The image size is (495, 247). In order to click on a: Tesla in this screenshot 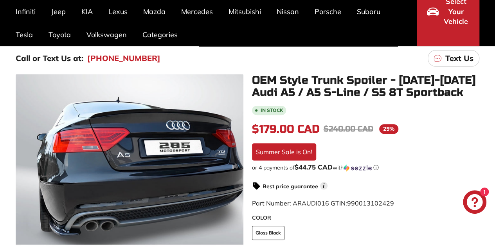, I will do `click(24, 34)`.